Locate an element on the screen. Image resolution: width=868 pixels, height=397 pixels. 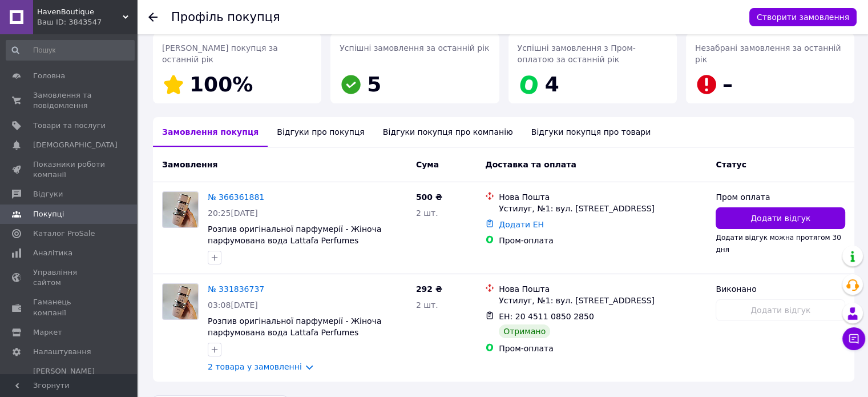
span: Замовлення is located at coordinates (189, 165).